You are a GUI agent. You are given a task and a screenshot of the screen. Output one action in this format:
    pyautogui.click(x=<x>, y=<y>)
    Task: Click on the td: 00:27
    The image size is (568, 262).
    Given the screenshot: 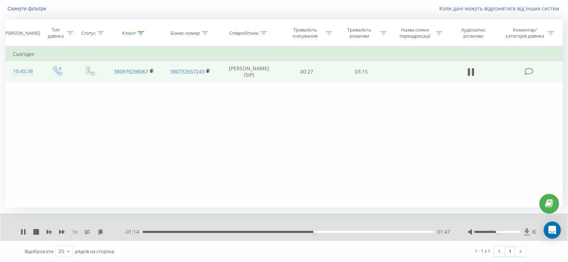 What is the action you would take?
    pyautogui.click(x=307, y=72)
    